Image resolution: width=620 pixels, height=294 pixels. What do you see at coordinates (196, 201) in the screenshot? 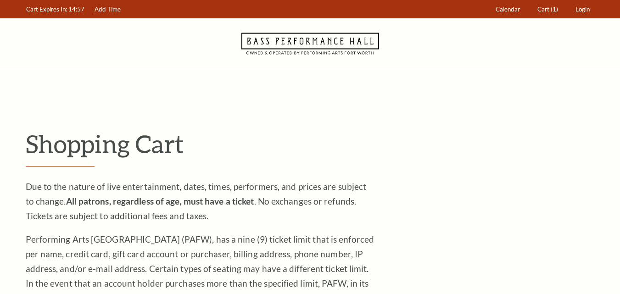
I see `span: Due to the nature of live entertainment, dates, times, performers, and prices are subject to chan...` at bounding box center [196, 201].